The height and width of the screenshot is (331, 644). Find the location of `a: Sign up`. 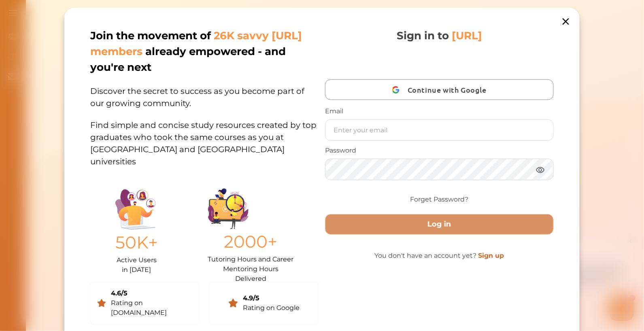

a: Sign up is located at coordinates (491, 255).